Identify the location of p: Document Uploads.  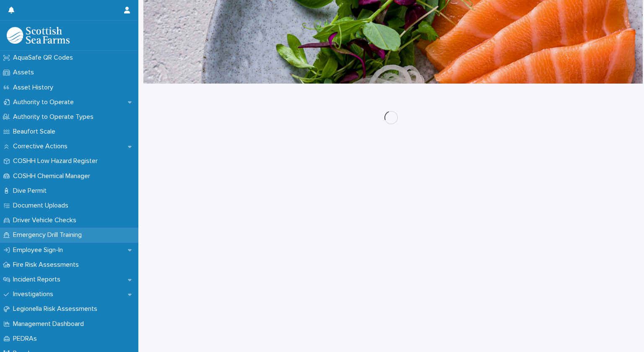
(43, 205).